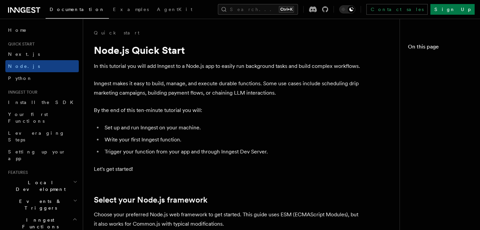 Image resolution: width=480 pixels, height=230 pixels. What do you see at coordinates (175, 9) in the screenshot?
I see `span: AgentKit` at bounding box center [175, 9].